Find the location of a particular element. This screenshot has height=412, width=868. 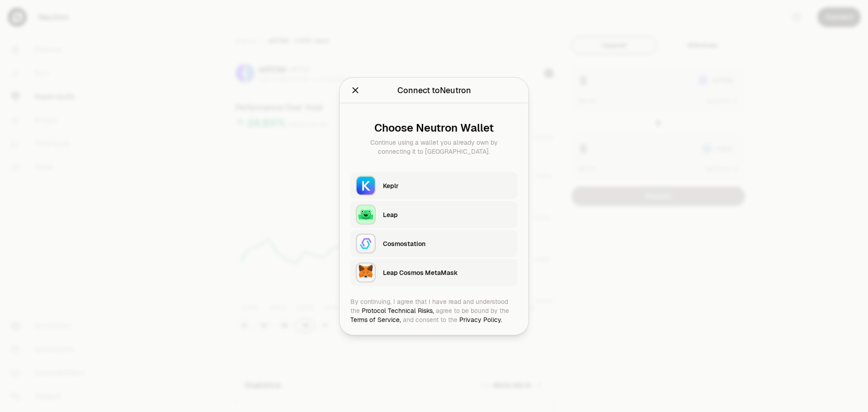

a: Terms of Service, is located at coordinates (376, 319).